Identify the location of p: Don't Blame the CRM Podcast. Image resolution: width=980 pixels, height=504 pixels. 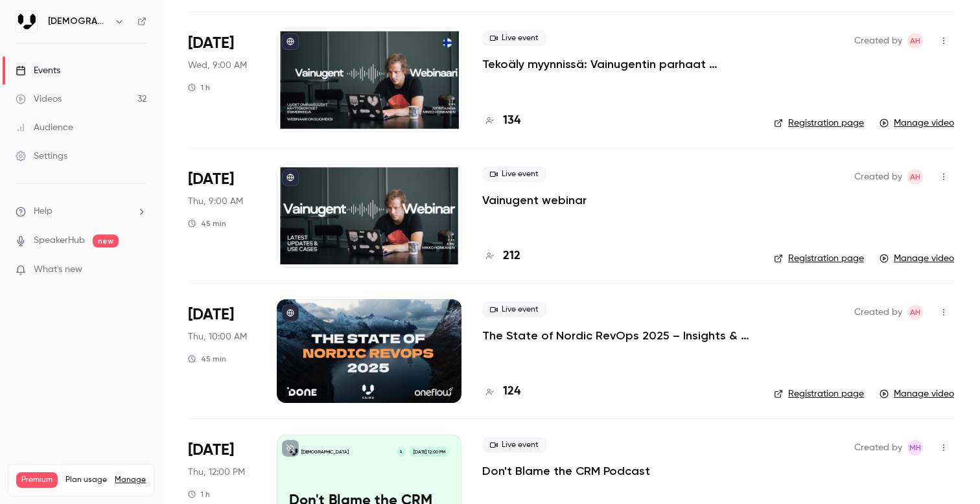
(566, 471).